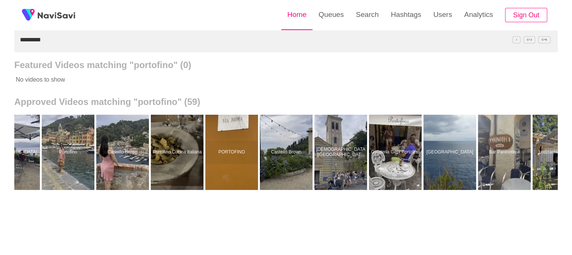 The height and width of the screenshot is (255, 572). Describe the element at coordinates (259, 80) in the screenshot. I see `p: No videos to show` at that location.